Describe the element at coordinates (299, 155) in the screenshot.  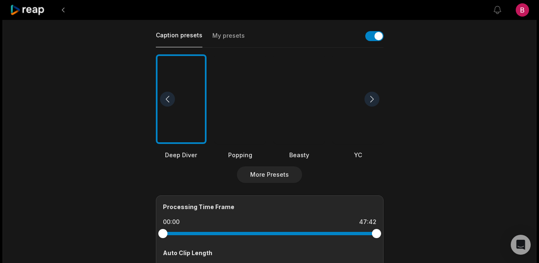
I see `div: Beasty` at that location.